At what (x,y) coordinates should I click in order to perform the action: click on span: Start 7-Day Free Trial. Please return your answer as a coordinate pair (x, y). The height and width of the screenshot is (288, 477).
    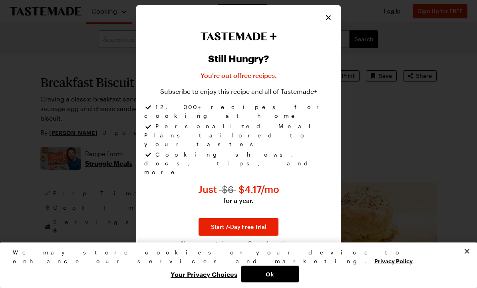
    Looking at the image, I should click on (238, 227).